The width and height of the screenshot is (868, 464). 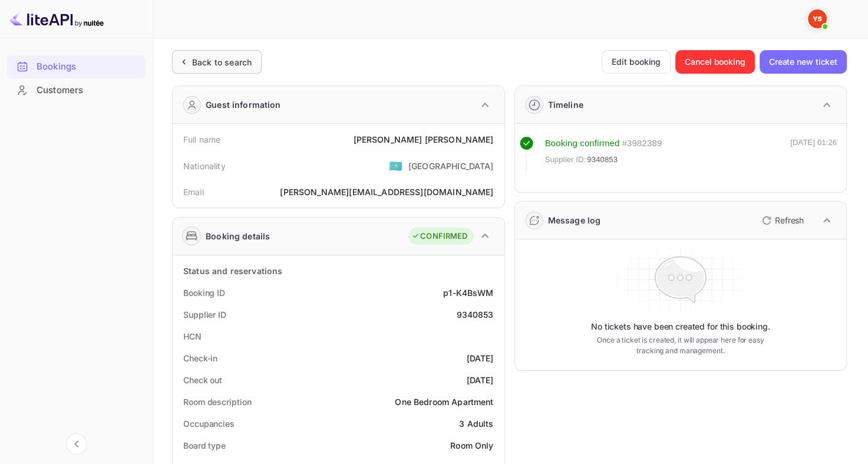 I want to click on p: Once a ticket is created, it will appear here for easy tracking and management., so click(x=680, y=345).